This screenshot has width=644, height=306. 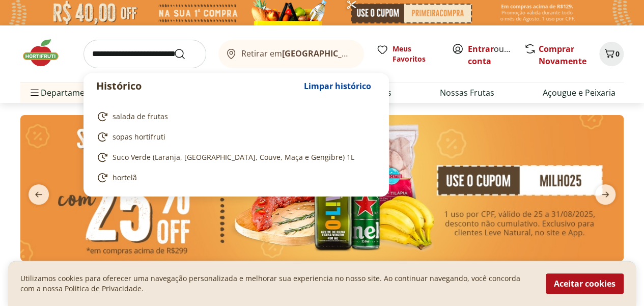 What do you see at coordinates (145, 54) in the screenshot?
I see `input: search` at bounding box center [145, 54].